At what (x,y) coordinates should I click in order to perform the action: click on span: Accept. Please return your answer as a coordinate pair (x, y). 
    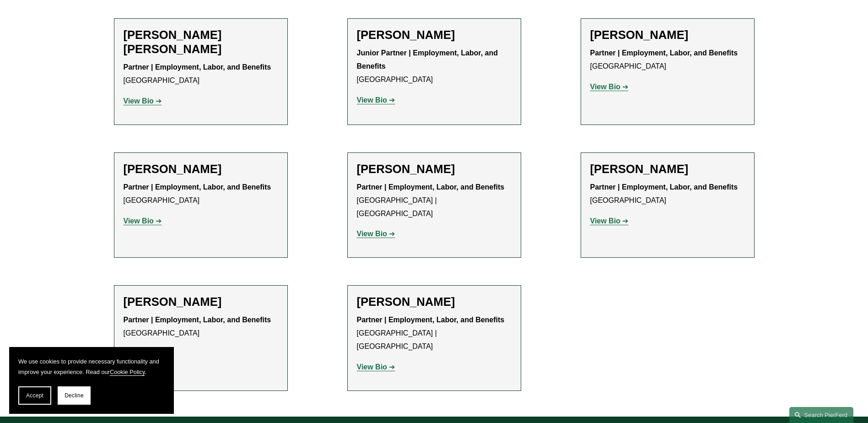
    Looking at the image, I should click on (35, 396).